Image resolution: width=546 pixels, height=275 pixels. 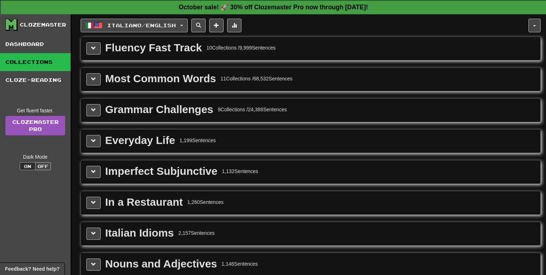 What do you see at coordinates (217, 25) in the screenshot?
I see `button: Add sentence to collection` at bounding box center [217, 25].